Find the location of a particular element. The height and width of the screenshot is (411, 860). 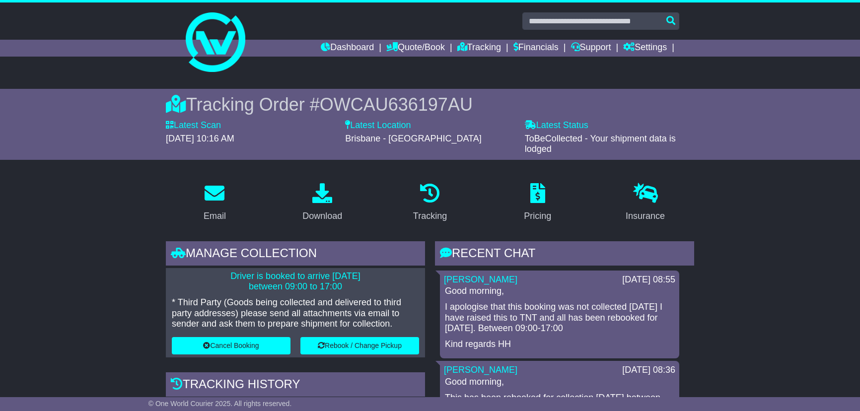

a: Support is located at coordinates (591, 48).